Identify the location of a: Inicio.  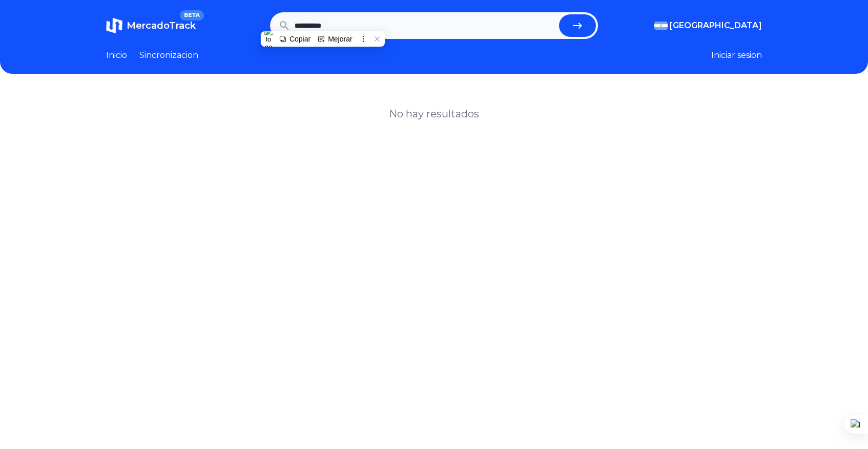
(116, 55).